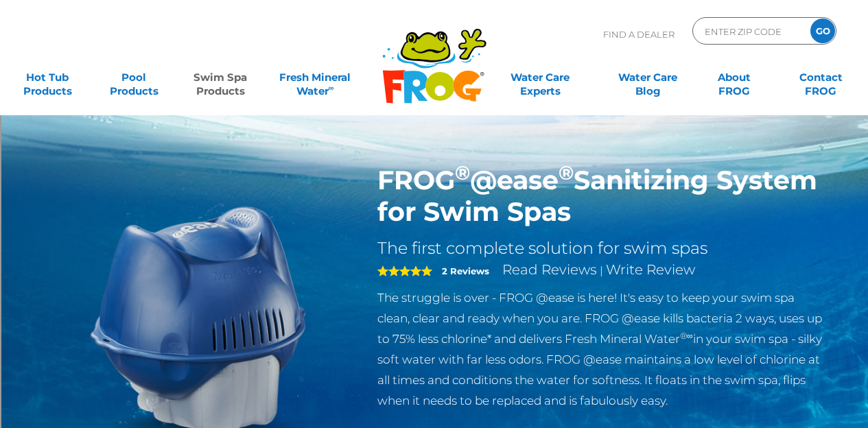  I want to click on a: Water CareExperts, so click(540, 78).